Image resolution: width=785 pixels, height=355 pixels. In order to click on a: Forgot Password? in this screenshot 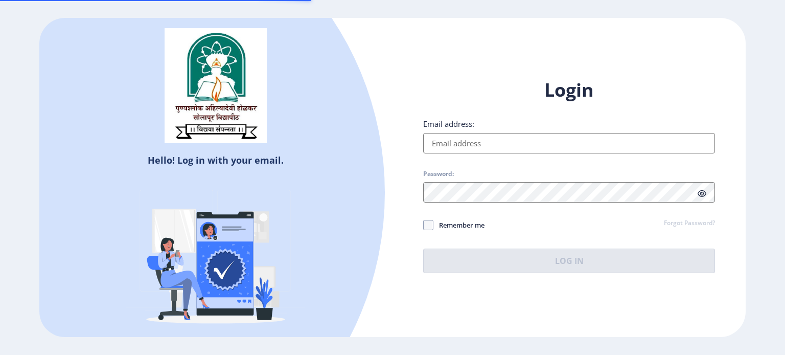, I will do `click(689, 223)`.